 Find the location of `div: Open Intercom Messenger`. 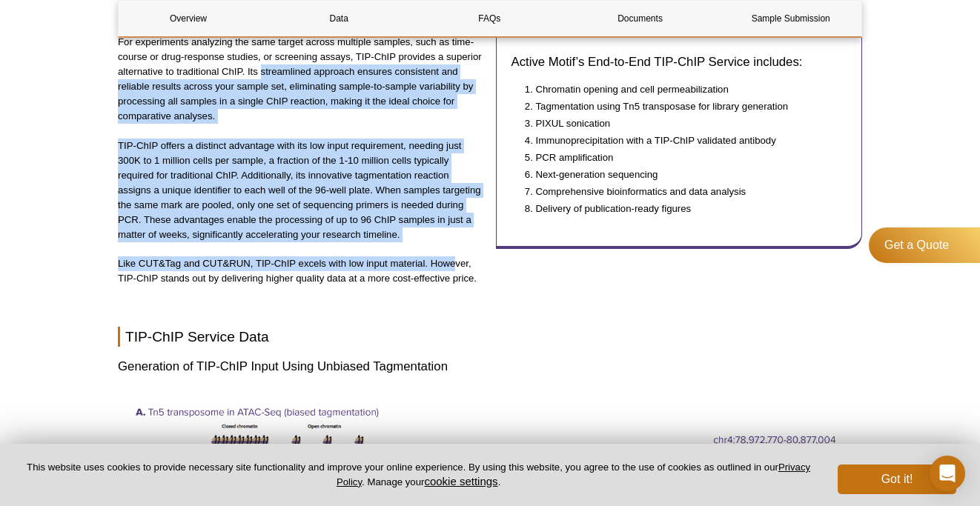

div: Open Intercom Messenger is located at coordinates (947, 474).